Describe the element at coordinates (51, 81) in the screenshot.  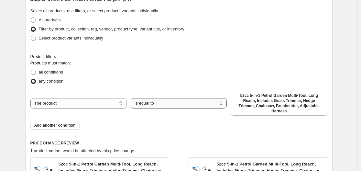
I see `span: any condition` at that location.